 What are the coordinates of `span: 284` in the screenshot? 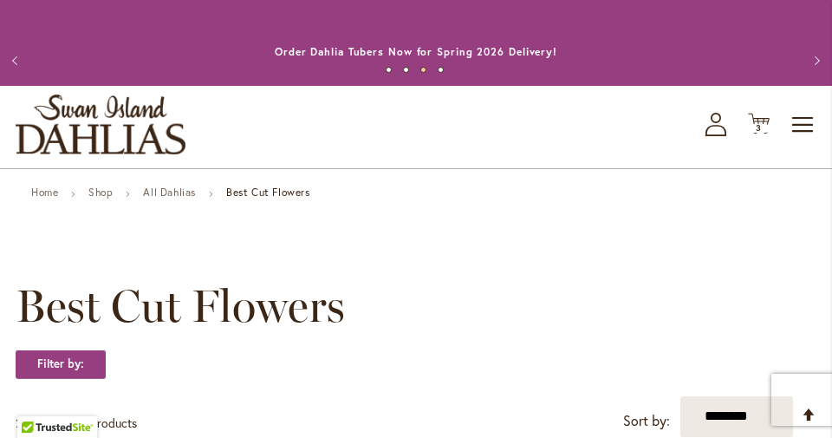 It's located at (80, 422).